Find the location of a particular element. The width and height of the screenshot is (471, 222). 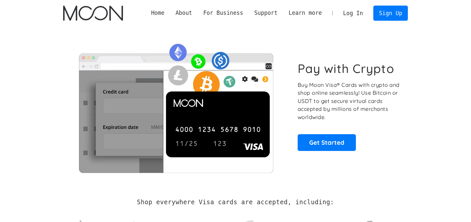

a: Home is located at coordinates (158, 13).